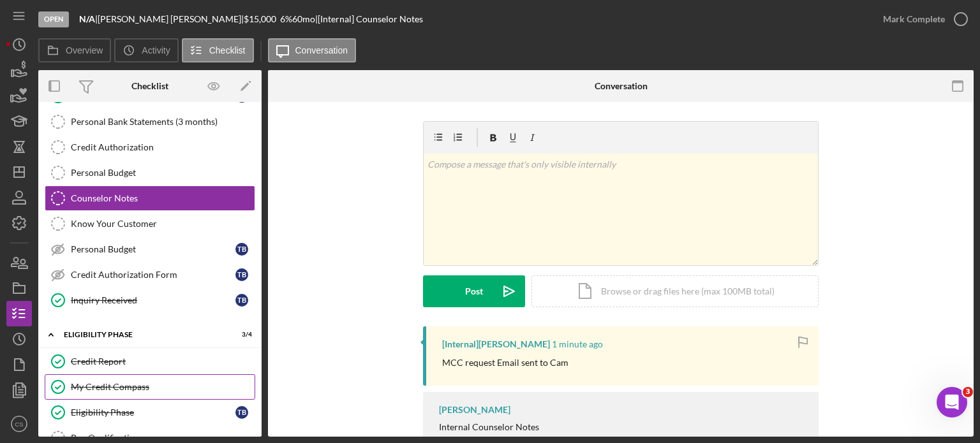 This screenshot has width=980, height=443. Describe the element at coordinates (150, 86) in the screenshot. I see `div: Checklist` at that location.